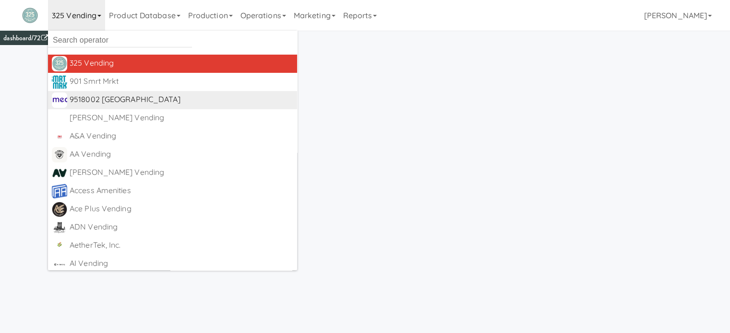 The width and height of the screenshot is (730, 333). Describe the element at coordinates (181, 264) in the screenshot. I see `div: AI Vending` at that location.